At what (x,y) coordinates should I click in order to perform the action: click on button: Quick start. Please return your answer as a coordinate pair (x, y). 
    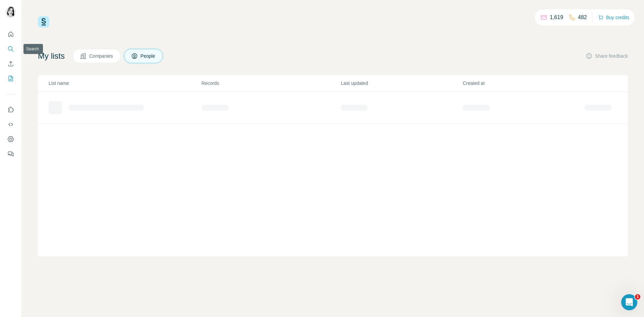
    Looking at the image, I should click on (11, 34).